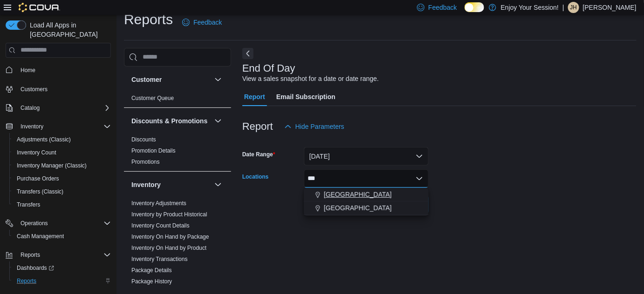  I want to click on span: Promotions, so click(145, 162).